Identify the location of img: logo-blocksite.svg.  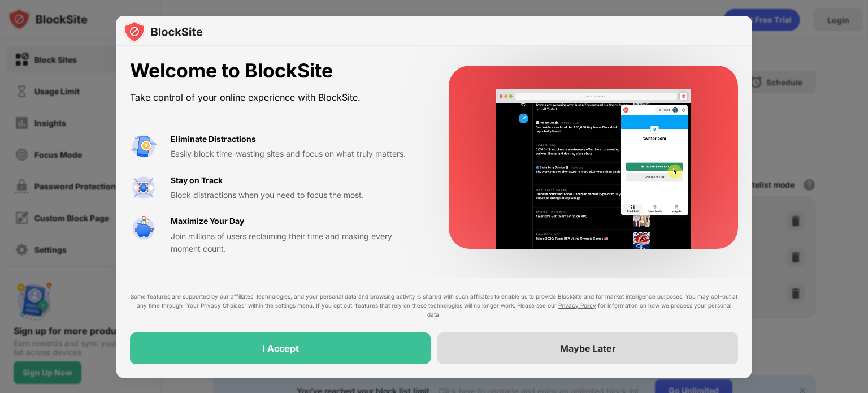
(163, 32).